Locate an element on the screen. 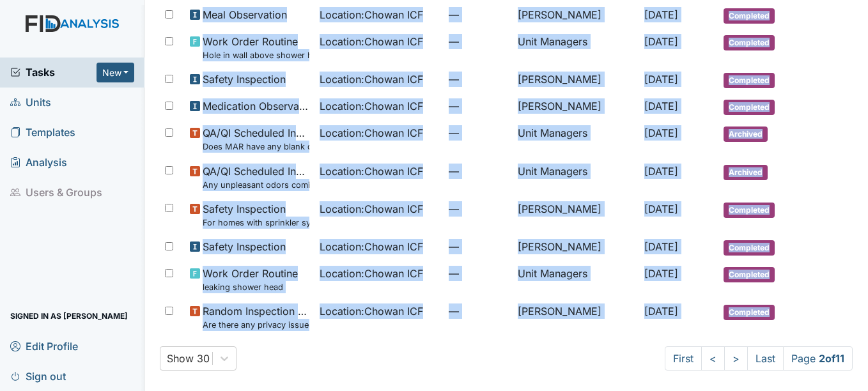 This screenshot has height=391, width=868. button: New is located at coordinates (116, 72).